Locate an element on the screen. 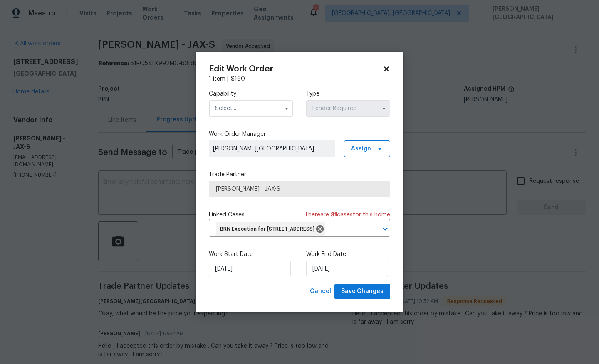  button: Open is located at coordinates (385, 229).